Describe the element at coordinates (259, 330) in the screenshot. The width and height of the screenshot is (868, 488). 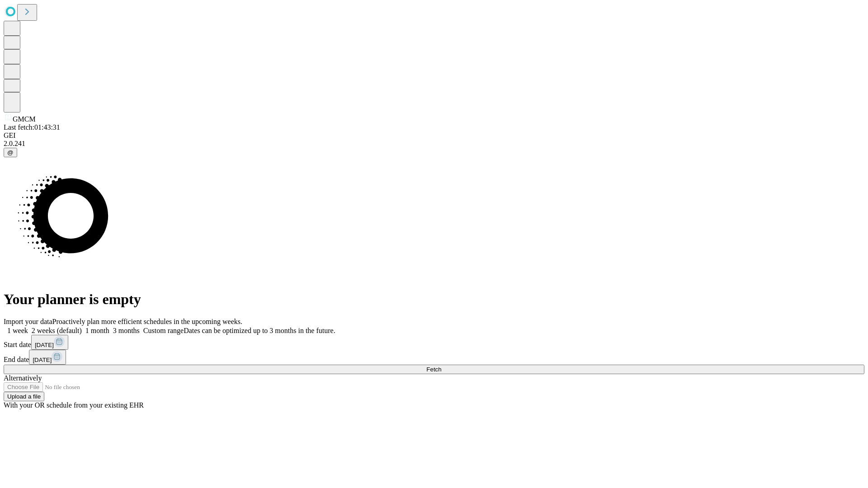
I see `span: Dates can be optimized up to 3 months in the future.` at that location.